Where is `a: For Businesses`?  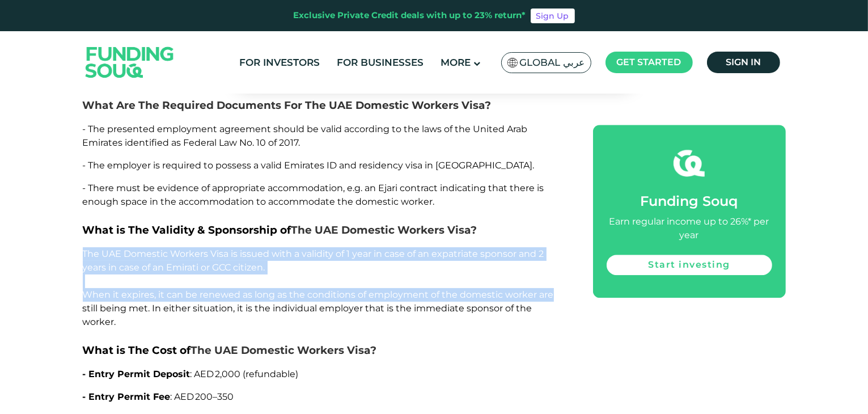 a: For Businesses is located at coordinates (380, 63).